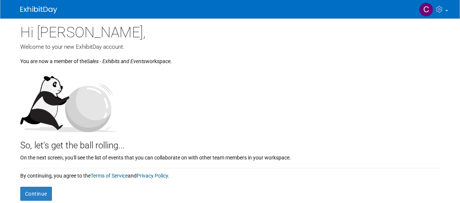 The width and height of the screenshot is (460, 203). What do you see at coordinates (70, 100) in the screenshot?
I see `img: Let's get the ball rolling` at bounding box center [70, 100].